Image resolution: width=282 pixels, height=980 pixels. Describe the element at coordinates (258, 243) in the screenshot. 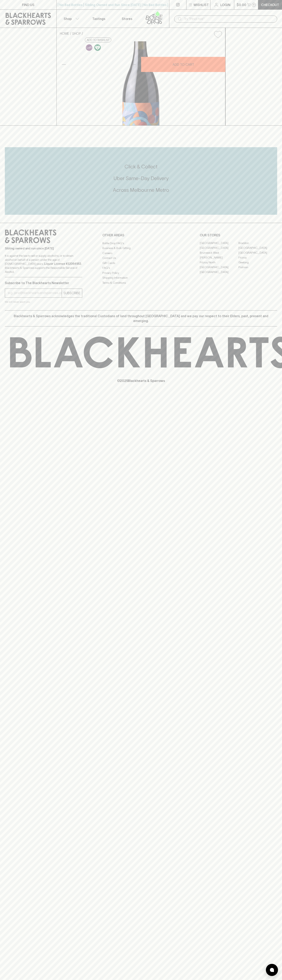

I see `a: Braddon` at that location.